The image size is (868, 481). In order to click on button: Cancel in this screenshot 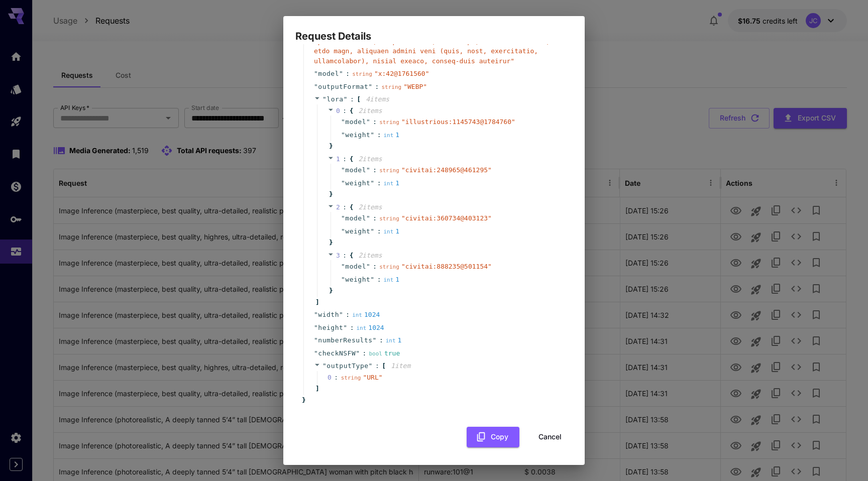, I will do `click(551, 437)`.